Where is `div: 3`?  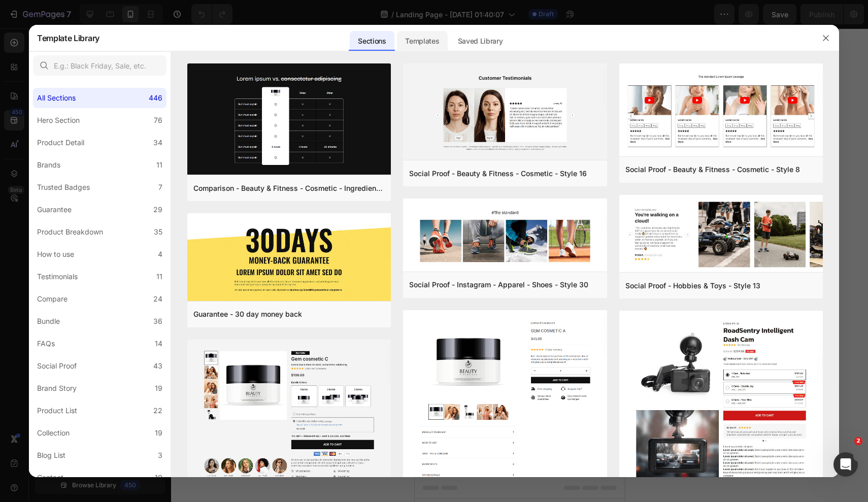 div: 3 is located at coordinates (160, 455).